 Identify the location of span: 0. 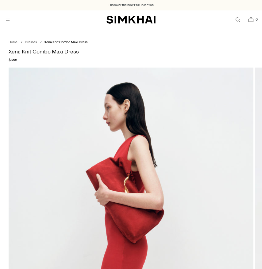
(257, 19).